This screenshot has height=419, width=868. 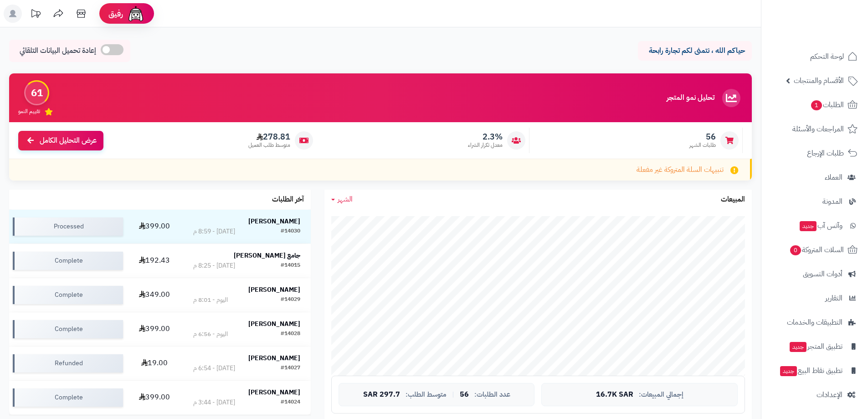 What do you see at coordinates (116, 14) in the screenshot?
I see `span: رفيق` at bounding box center [116, 14].